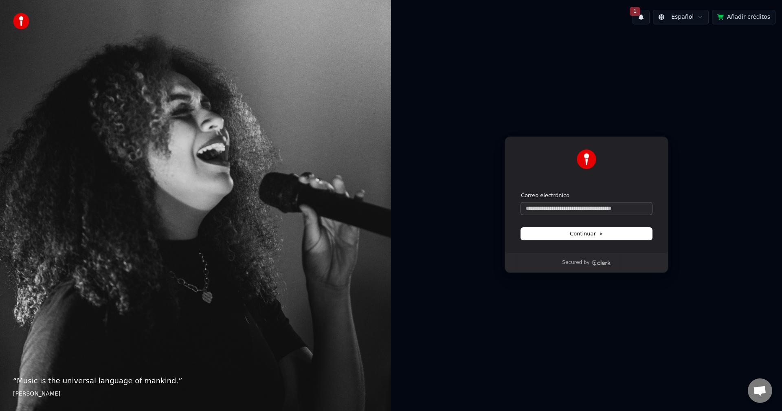  I want to click on div: Chat abierto, so click(760, 390).